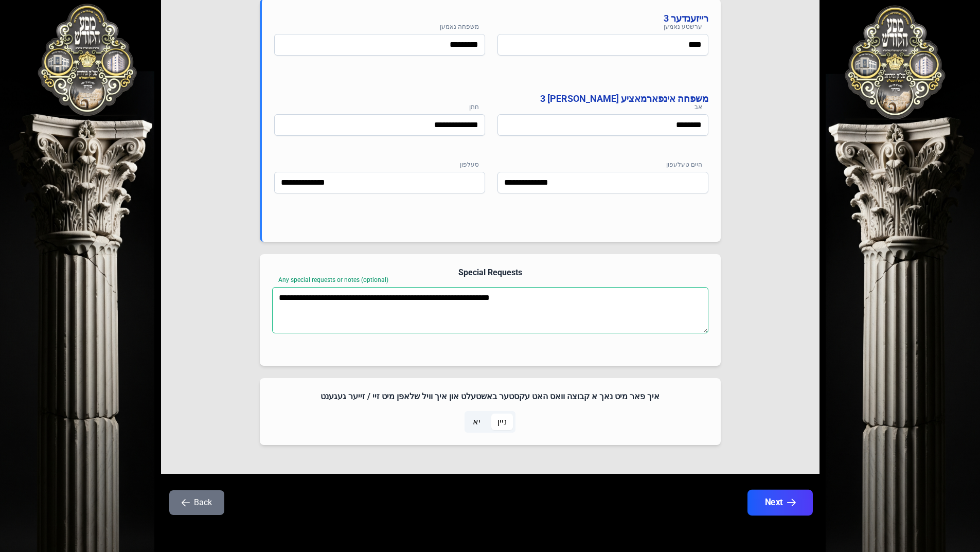 This screenshot has height=552, width=980. What do you see at coordinates (490, 273) in the screenshot?
I see `h4: Special Requests` at bounding box center [490, 273].